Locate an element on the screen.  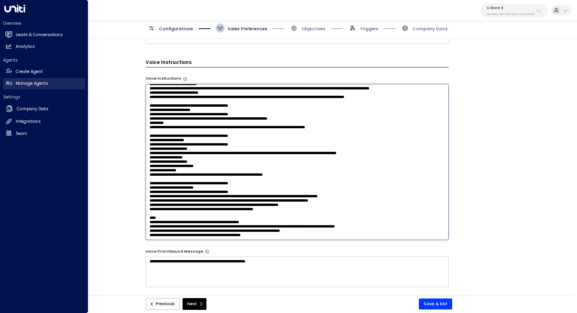
span: Triggers is located at coordinates (369, 29).